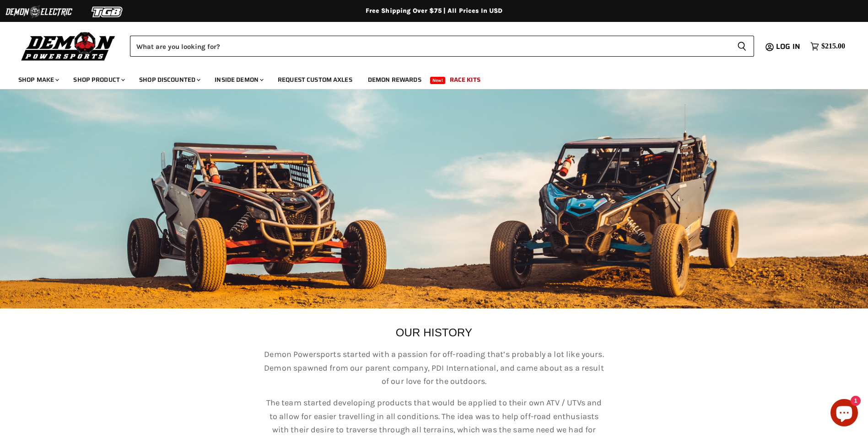  Describe the element at coordinates (438, 80) in the screenshot. I see `span: New!` at that location.